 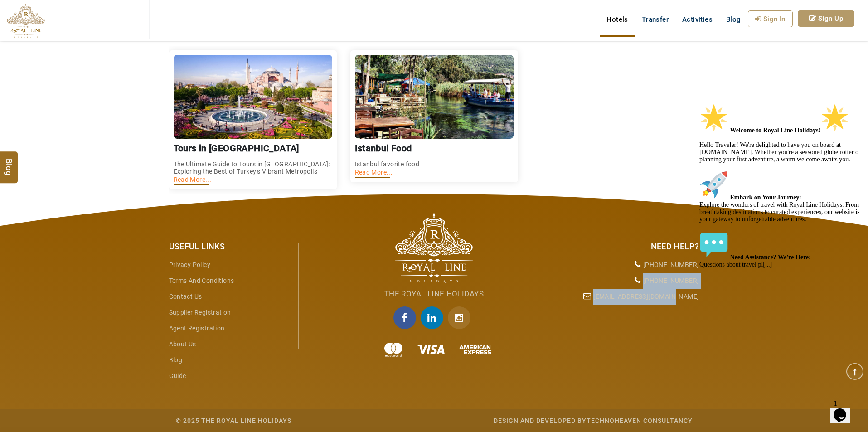 What do you see at coordinates (230, 246) in the screenshot?
I see `div: Useful Links` at bounding box center [230, 246].